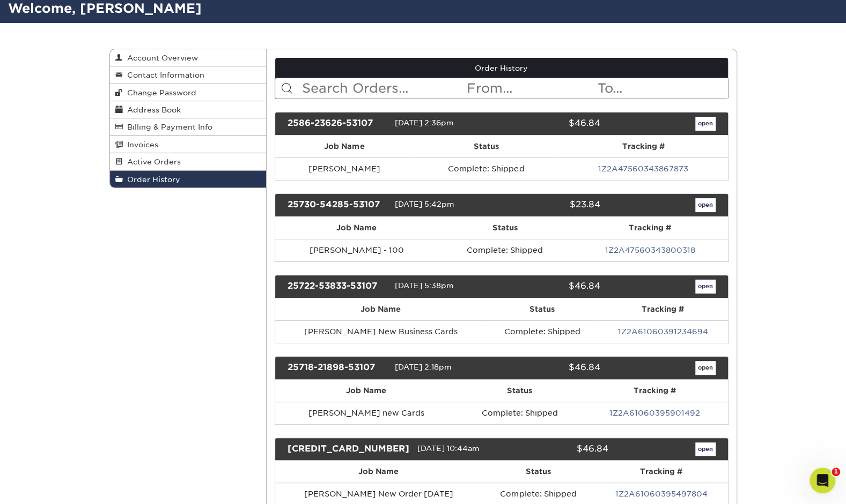  Describe the element at coordinates (151, 179) in the screenshot. I see `span: Order History` at that location.